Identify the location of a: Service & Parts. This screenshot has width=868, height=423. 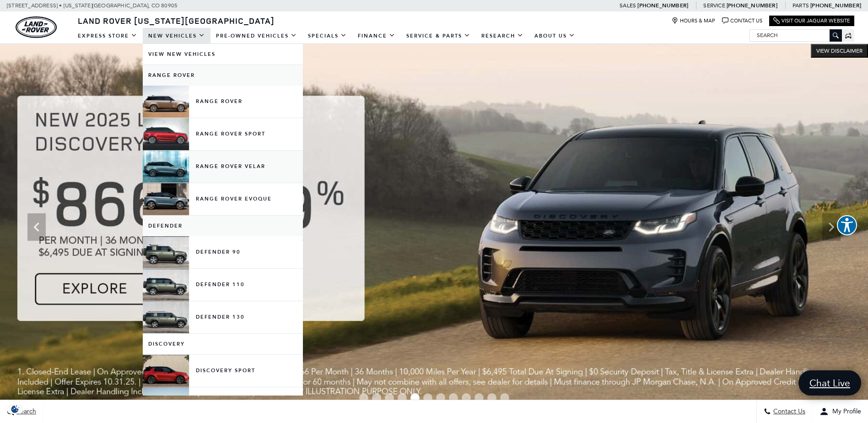
(439, 36).